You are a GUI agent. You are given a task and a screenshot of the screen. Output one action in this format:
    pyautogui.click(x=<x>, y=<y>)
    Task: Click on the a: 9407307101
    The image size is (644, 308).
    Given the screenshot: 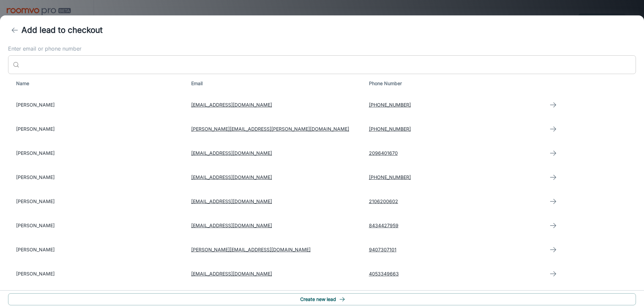 What is the action you would take?
    pyautogui.click(x=383, y=249)
    